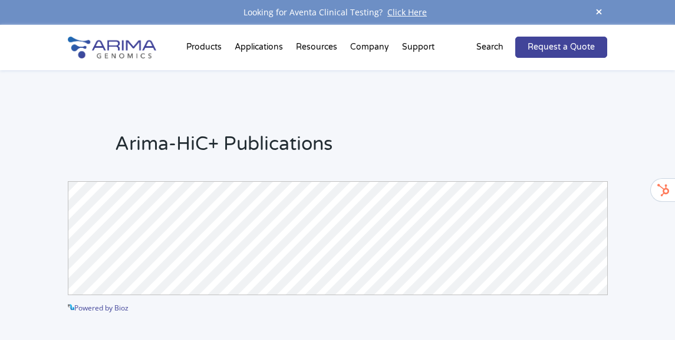 The width and height of the screenshot is (675, 340). What do you see at coordinates (98, 307) in the screenshot?
I see `a: Powered by Bioz` at bounding box center [98, 307].